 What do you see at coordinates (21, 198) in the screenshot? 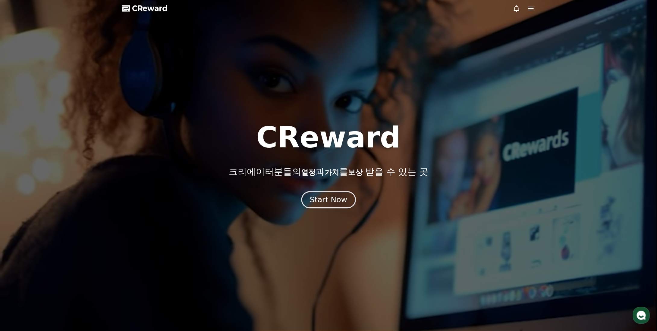
I see `a: 홈` at bounding box center [21, 198].